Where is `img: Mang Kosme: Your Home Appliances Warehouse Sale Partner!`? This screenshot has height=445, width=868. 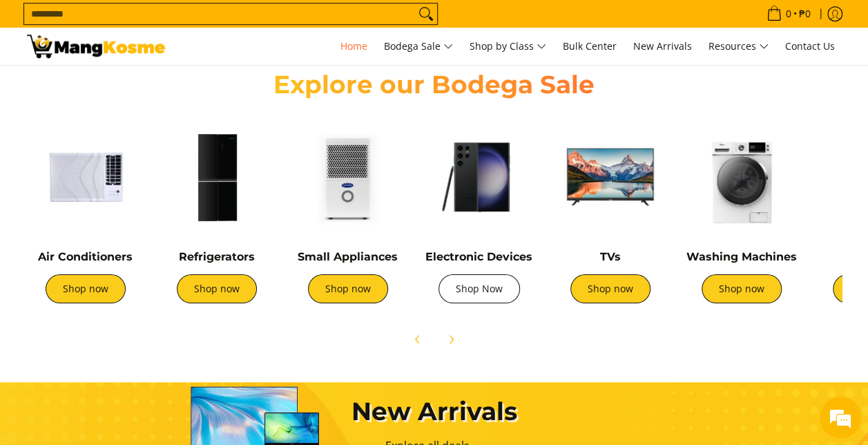
img: Mang Kosme: Your Home Appliances Warehouse Sale Partner! is located at coordinates (96, 47).